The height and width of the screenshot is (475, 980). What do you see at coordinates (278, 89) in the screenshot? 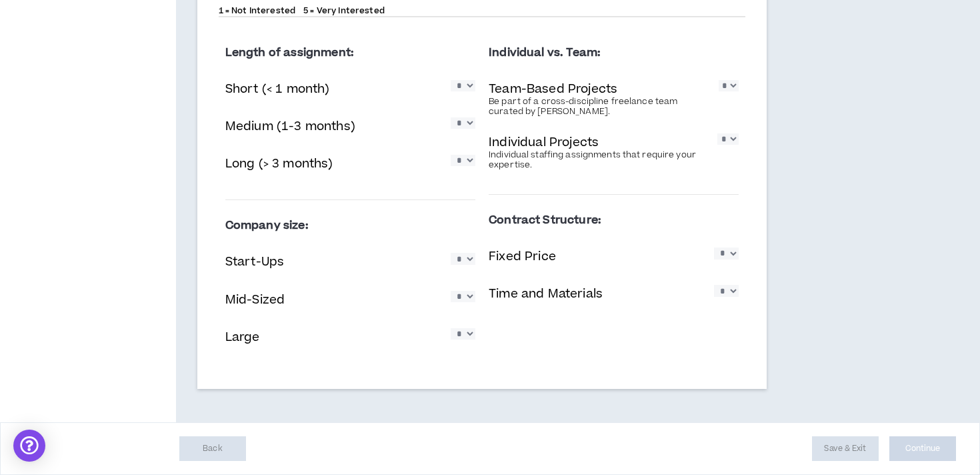
I see `p: Short (< 1 month)` at bounding box center [278, 89].